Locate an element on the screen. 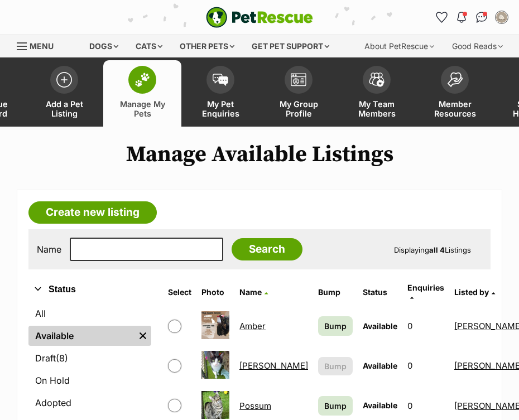 The height and width of the screenshot is (420, 519). th: Photo is located at coordinates (215, 292).